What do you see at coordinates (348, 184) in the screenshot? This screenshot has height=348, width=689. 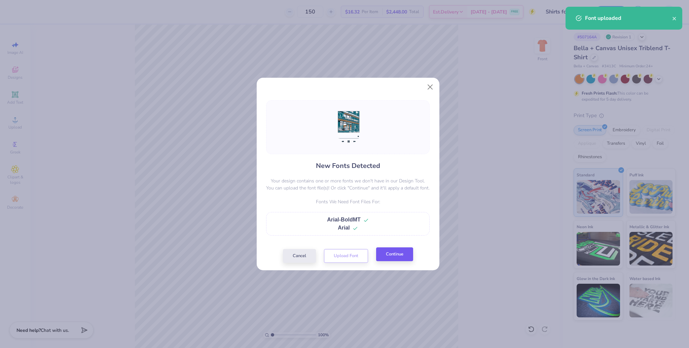 I see `p: Your design contains one or more fonts we don't have in our Design Tool. You can upload the font ...` at bounding box center [348, 184].